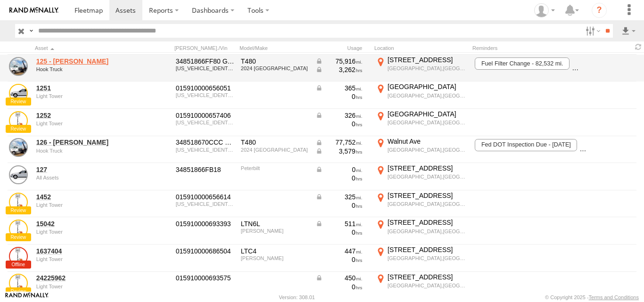 The width and height of the screenshot is (644, 302). Describe the element at coordinates (629, 31) in the screenshot. I see `label: Export results as...` at that location.